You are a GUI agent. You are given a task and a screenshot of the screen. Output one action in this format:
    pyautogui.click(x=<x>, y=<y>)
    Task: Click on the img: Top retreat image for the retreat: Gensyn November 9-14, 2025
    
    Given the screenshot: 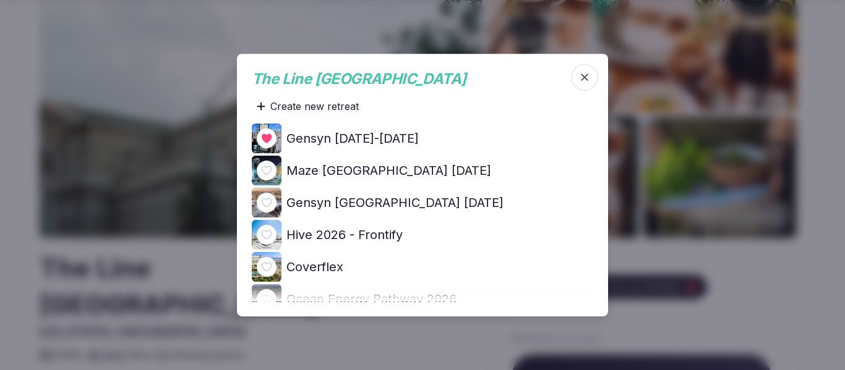 What is the action you would take?
    pyautogui.click(x=267, y=139)
    